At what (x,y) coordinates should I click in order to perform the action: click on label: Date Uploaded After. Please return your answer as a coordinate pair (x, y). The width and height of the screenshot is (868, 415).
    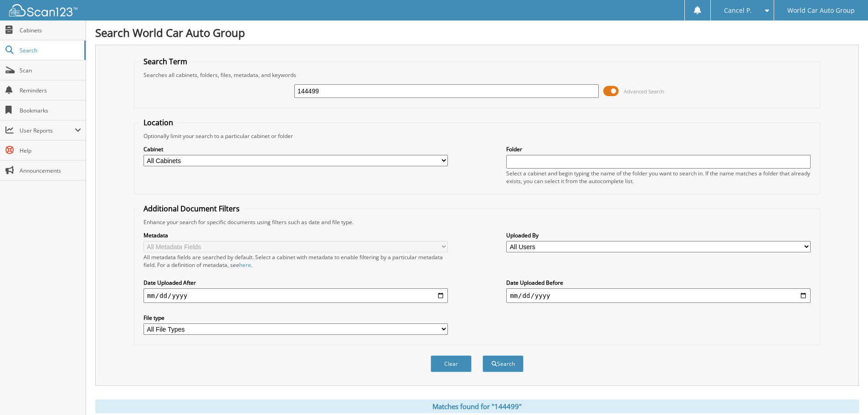
    Looking at the image, I should click on (295, 283).